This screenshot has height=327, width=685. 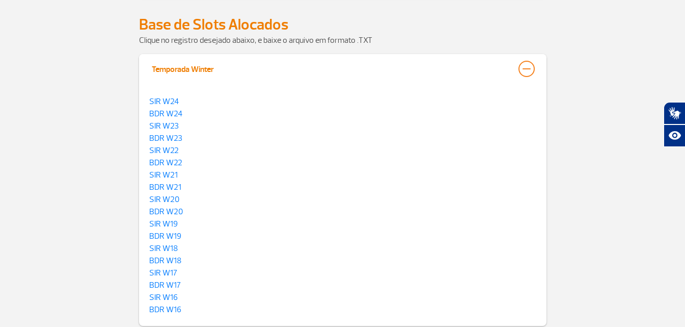 What do you see at coordinates (166, 138) in the screenshot?
I see `a: BDR W23` at bounding box center [166, 138].